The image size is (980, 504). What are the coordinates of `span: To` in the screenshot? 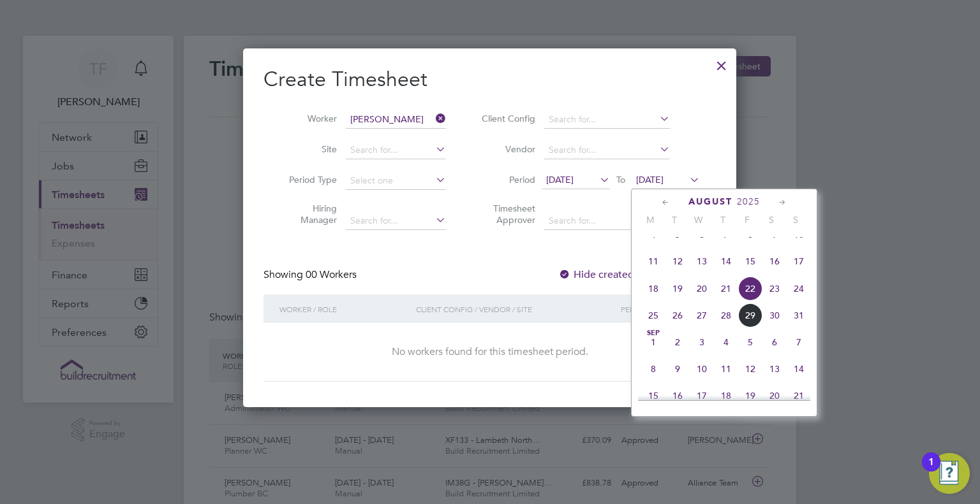 It's located at (621, 180).